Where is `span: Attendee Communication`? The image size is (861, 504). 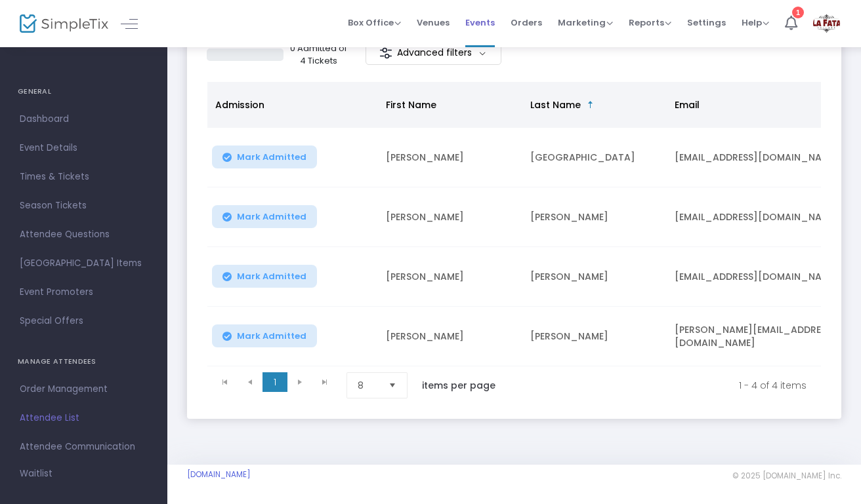
span: Attendee Communication is located at coordinates (84, 447).